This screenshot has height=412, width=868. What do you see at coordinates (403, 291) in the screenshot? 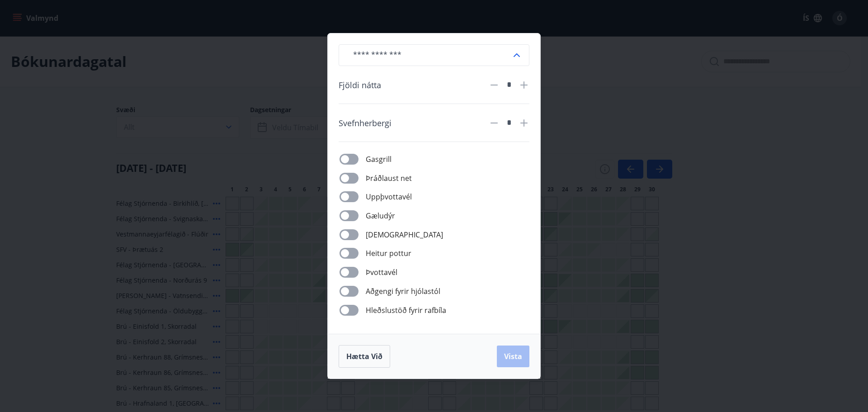
I see `span: Aðgengi fyrir hjólastól` at bounding box center [403, 291].